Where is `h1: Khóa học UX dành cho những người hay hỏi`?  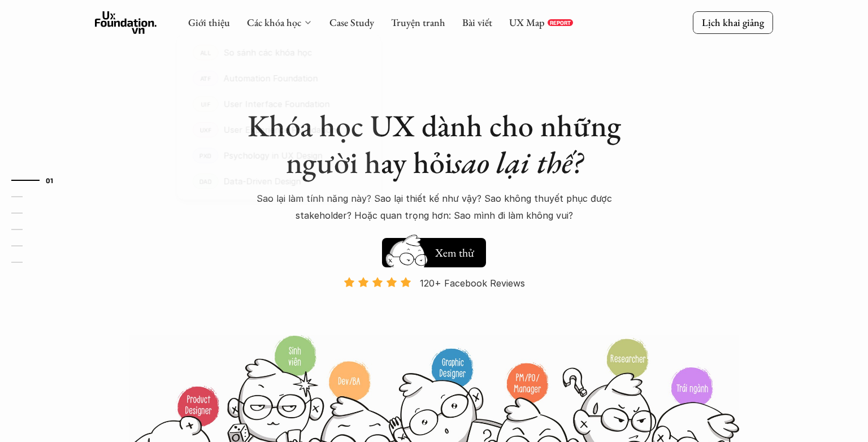 h1: Khóa học UX dành cho những người hay hỏi is located at coordinates (434, 144).